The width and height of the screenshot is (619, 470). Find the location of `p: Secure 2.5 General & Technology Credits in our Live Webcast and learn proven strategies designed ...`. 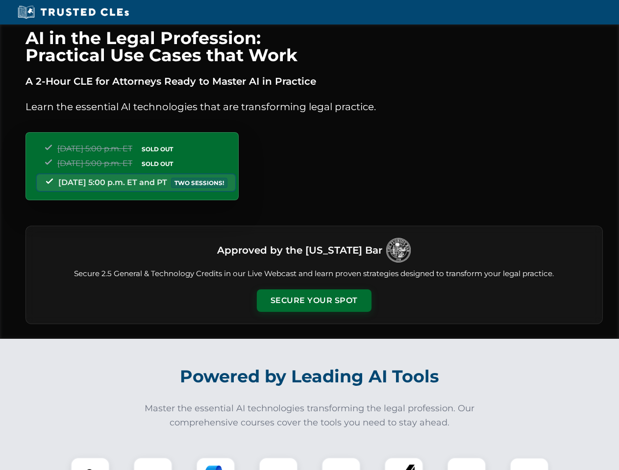

p: Secure 2.5 General & Technology Credits in our Live Webcast and learn proven strategies designed ... is located at coordinates (314, 274).